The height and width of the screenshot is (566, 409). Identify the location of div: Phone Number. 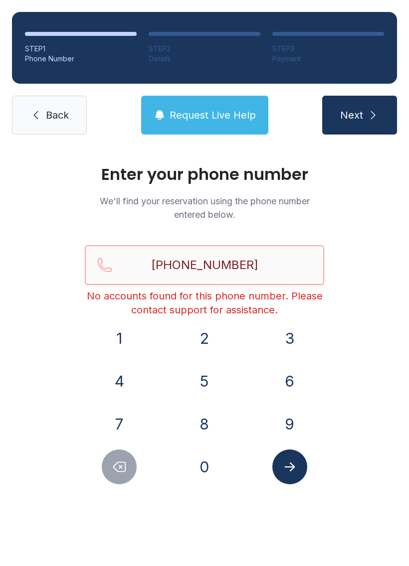
(81, 59).